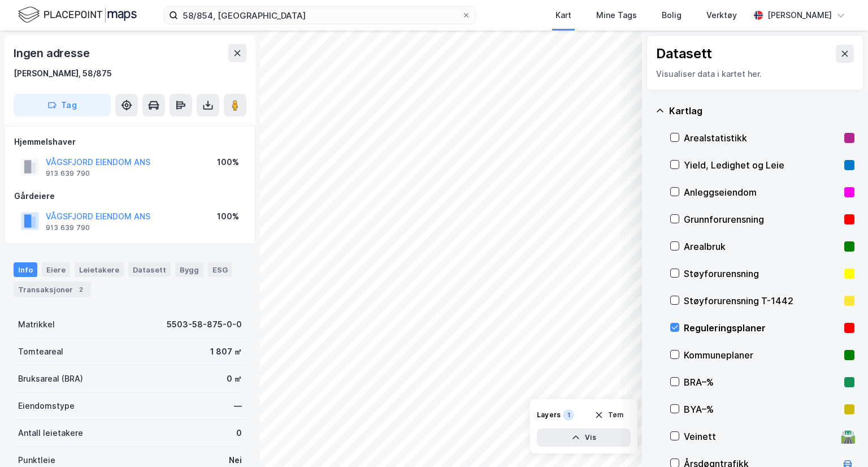  Describe the element at coordinates (25, 270) in the screenshot. I see `div: Info` at that location.